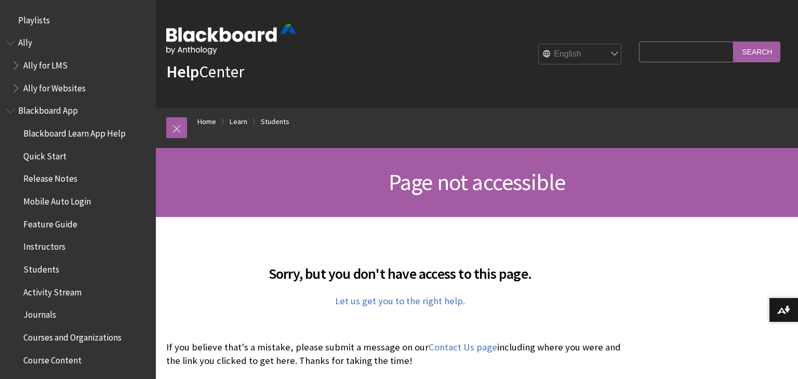 Image resolution: width=798 pixels, height=379 pixels. What do you see at coordinates (477, 182) in the screenshot?
I see `span: Page not accessible` at bounding box center [477, 182].